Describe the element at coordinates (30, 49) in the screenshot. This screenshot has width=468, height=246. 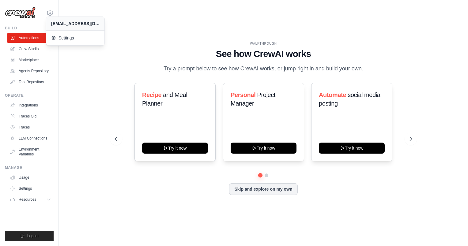
I see `a: Crew Studio` at that location.